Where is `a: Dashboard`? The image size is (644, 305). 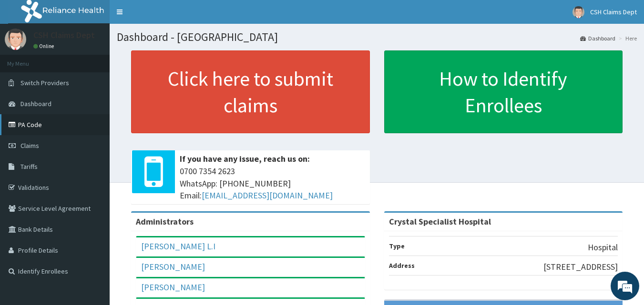 a: Dashboard is located at coordinates (598, 38).